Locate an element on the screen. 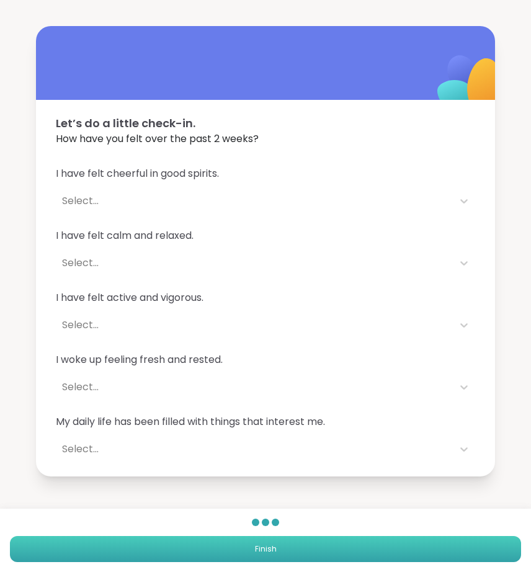  span: My daily life has been filled with things that interest me. is located at coordinates (266, 422).